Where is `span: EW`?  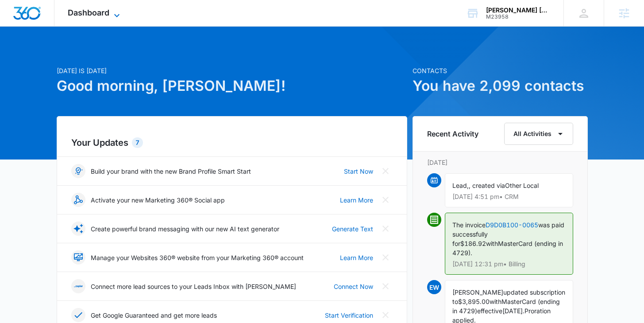
span: EW is located at coordinates (434, 287).